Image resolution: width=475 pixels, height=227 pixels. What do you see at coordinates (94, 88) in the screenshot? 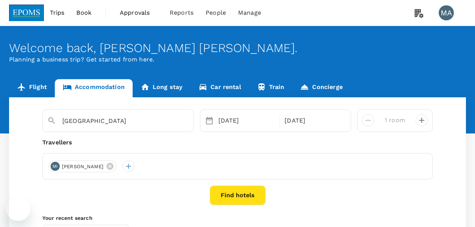
I see `a: Accommodation` at bounding box center [94, 88].